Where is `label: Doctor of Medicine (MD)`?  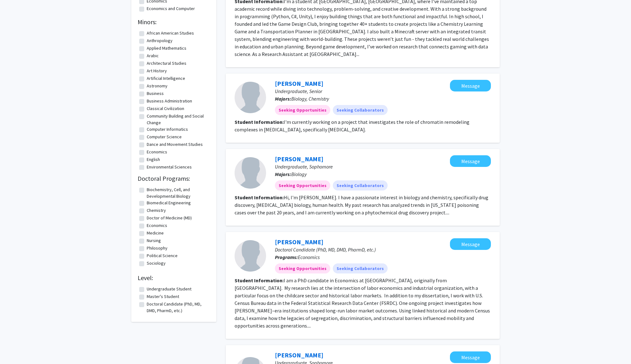
label: Doctor of Medicine (MD) is located at coordinates (169, 218).